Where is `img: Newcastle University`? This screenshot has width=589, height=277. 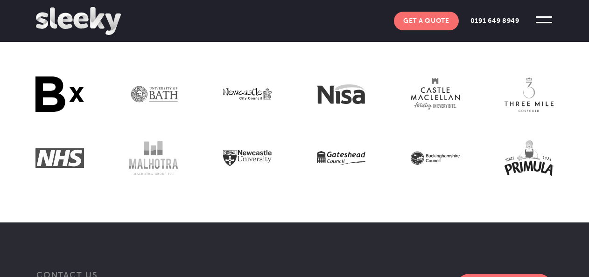 img: Newcastle University is located at coordinates (248, 158).